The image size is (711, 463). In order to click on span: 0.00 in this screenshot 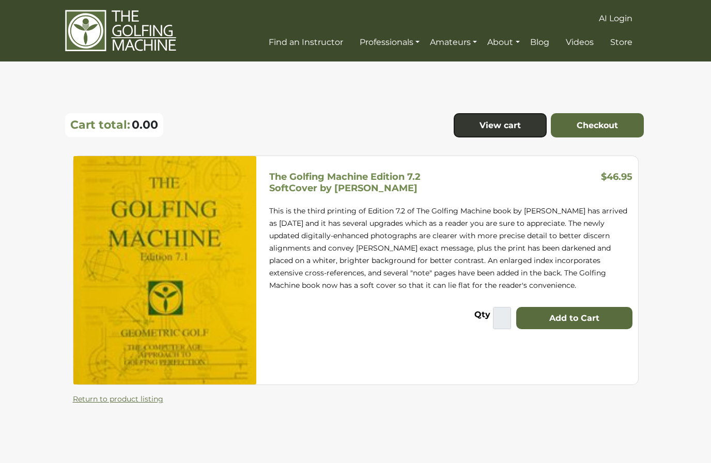, I will do `click(145, 125)`.